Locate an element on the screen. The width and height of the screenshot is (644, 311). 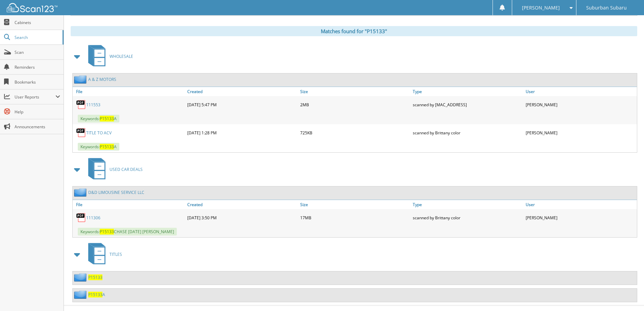
div: Matches found for "P15133" is located at coordinates (354, 31).